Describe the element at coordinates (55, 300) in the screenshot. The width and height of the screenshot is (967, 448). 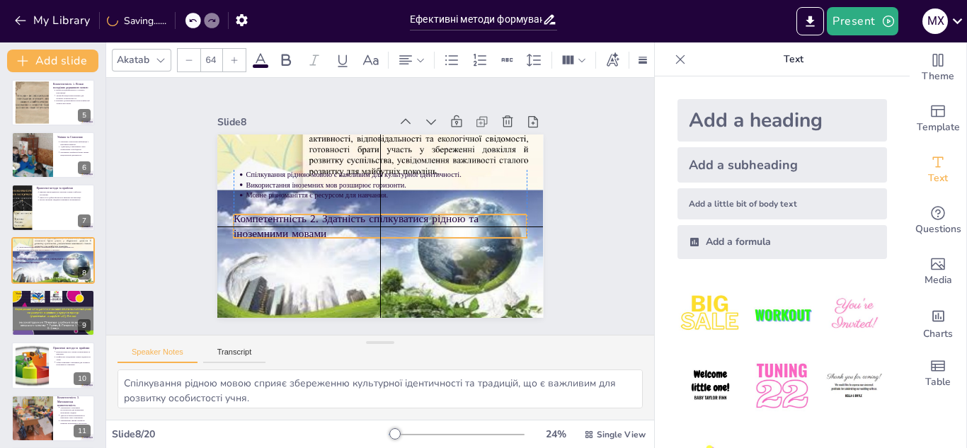
I see `p: Підтримка рідної мови є важливою для національної ідентичності.` at that location.